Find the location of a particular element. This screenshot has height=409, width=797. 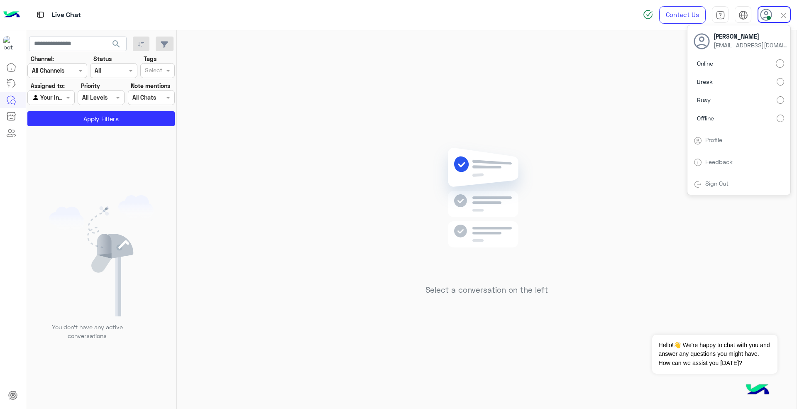

span: Break is located at coordinates (705, 81).